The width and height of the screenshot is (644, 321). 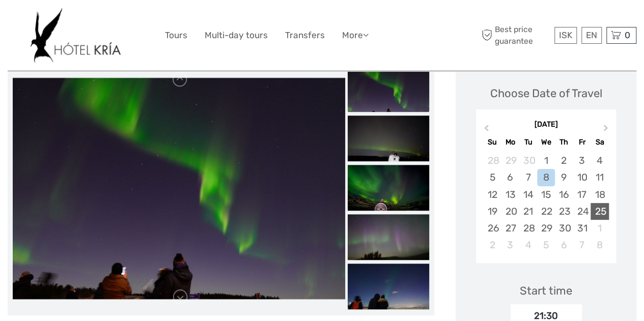 I want to click on div: Choose Monday, October 20th, 2025, so click(x=510, y=211).